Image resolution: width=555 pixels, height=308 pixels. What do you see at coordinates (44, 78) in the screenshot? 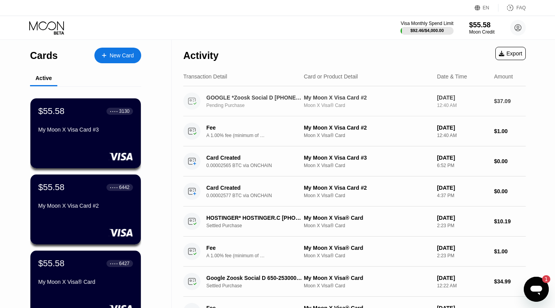
I see `div: Active` at bounding box center [44, 78].